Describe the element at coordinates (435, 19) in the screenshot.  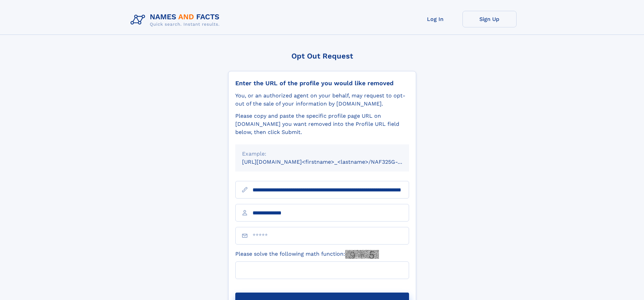
I see `a: Log In` at that location.